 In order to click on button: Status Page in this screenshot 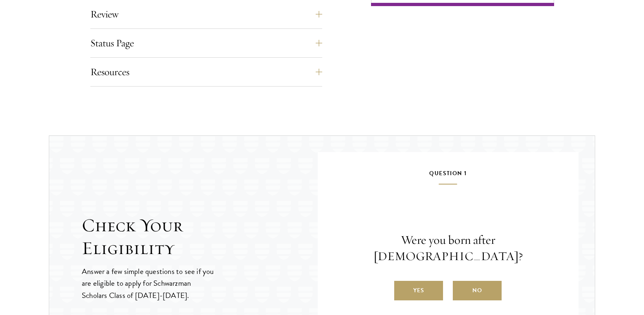, I will do `click(206, 43)`.